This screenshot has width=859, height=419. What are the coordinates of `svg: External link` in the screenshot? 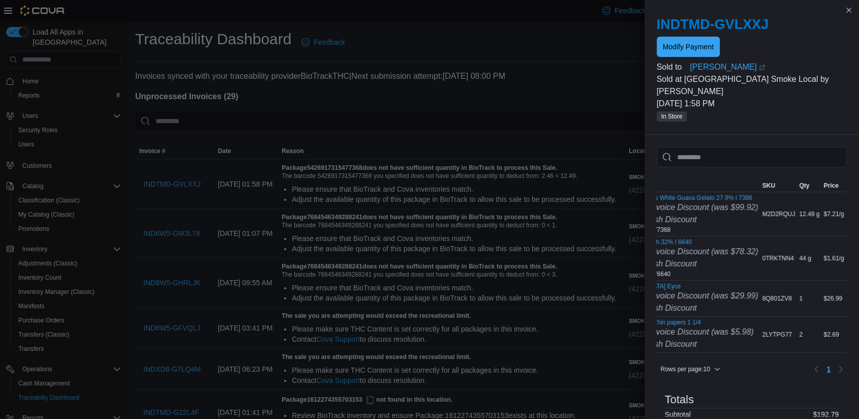 It's located at (762, 68).